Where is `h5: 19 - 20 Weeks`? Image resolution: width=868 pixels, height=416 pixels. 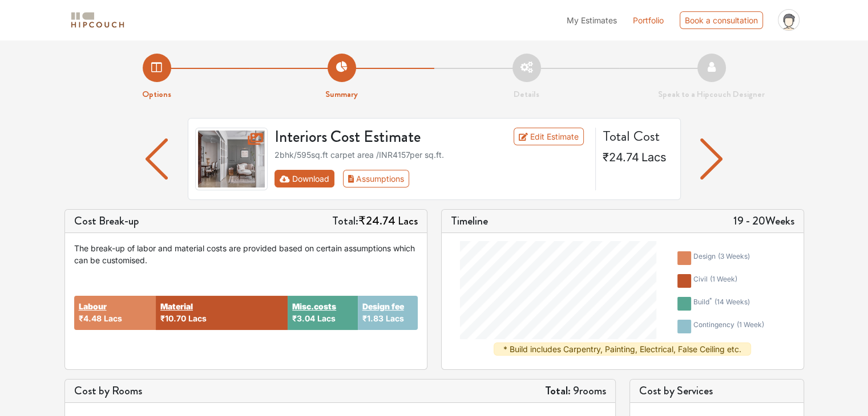
h5: 19 - 20 Weeks is located at coordinates (763, 221).